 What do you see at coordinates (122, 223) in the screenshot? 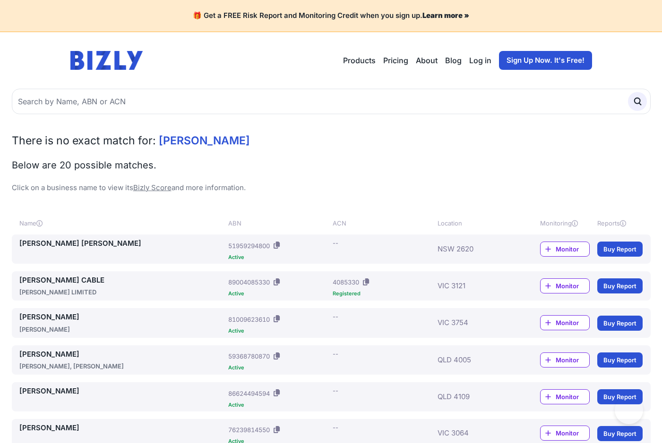
I see `div: Name` at bounding box center [122, 223].